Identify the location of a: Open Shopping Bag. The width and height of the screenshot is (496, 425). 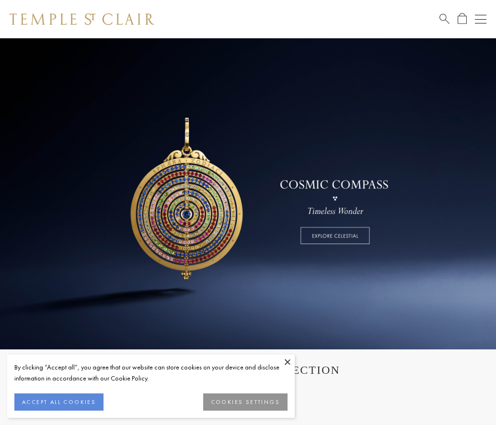
(462, 19).